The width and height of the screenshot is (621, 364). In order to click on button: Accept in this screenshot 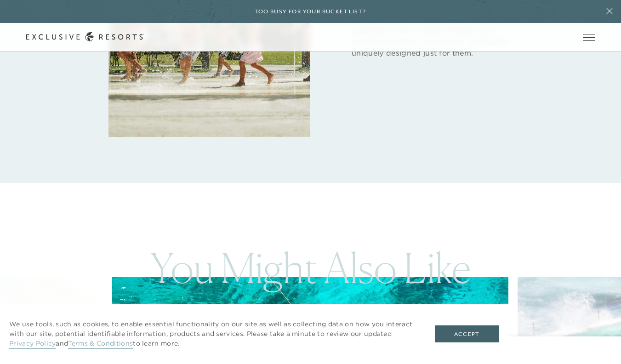, I will do `click(467, 334)`.